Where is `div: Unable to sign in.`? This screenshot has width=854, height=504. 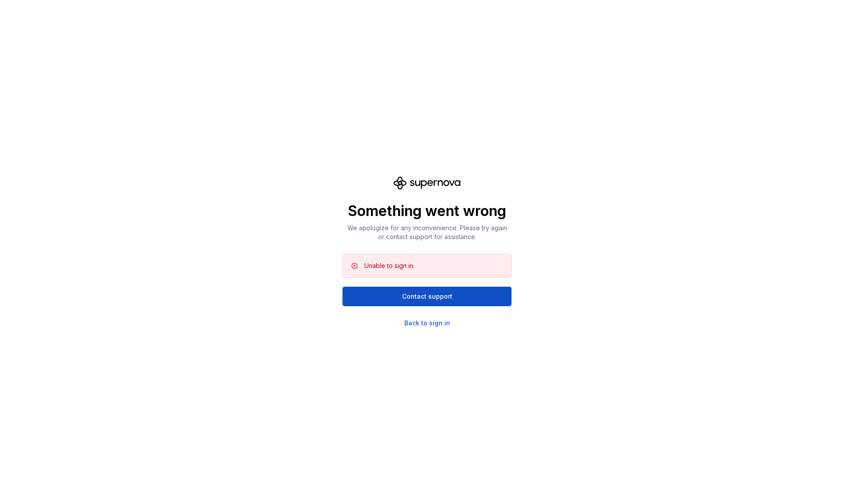 div: Unable to sign in. is located at coordinates (389, 266).